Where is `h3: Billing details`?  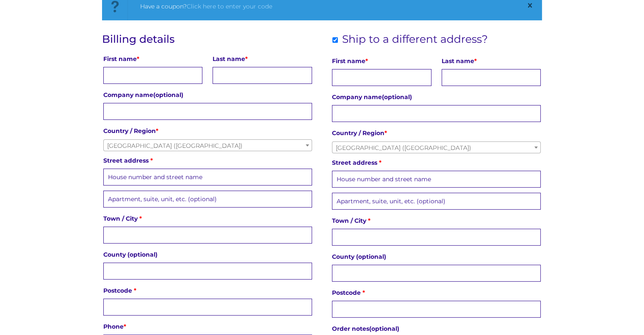
h3: Billing details is located at coordinates (208, 39).